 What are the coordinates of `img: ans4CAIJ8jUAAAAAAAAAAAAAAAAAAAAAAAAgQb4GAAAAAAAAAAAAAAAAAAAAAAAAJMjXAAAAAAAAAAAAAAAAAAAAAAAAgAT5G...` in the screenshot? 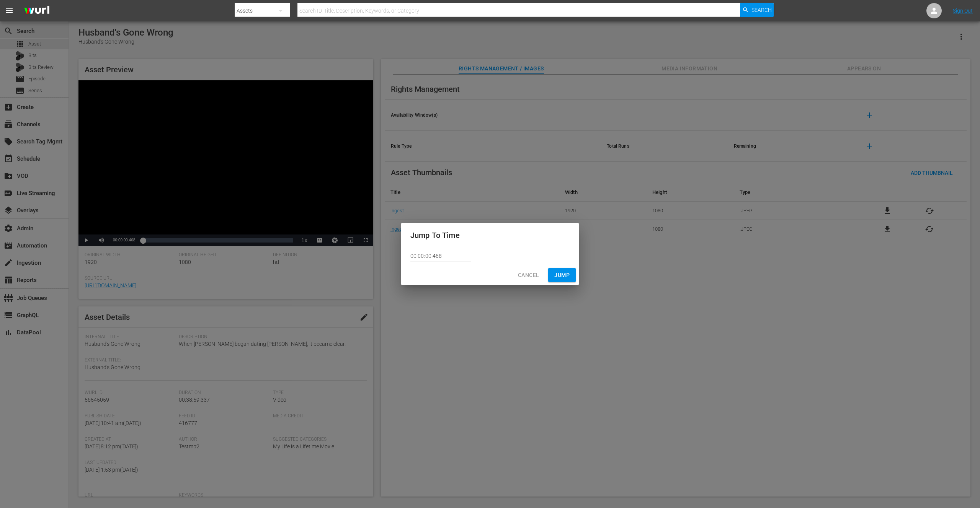 It's located at (37, 11).